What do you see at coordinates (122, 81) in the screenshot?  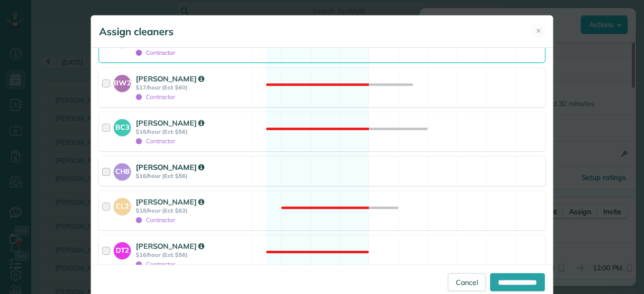 I see `strong: BW2` at bounding box center [122, 81].